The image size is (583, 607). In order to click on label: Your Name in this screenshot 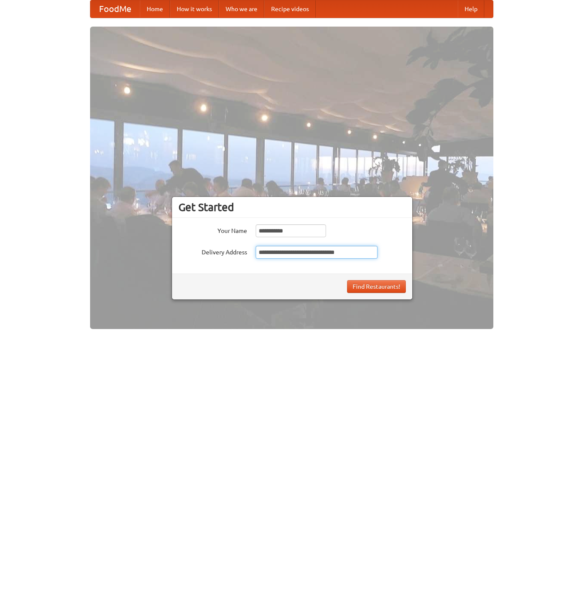, I will do `click(213, 230)`.